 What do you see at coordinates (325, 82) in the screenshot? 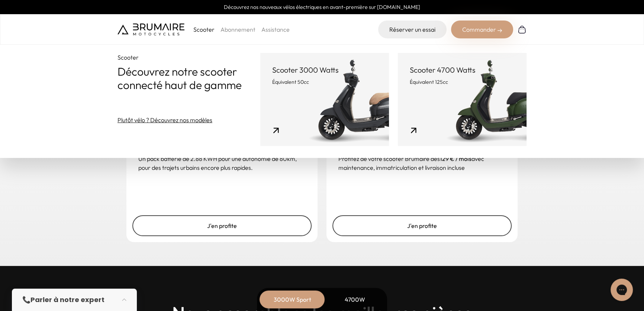
I see `p: Équivalent 50cc` at bounding box center [325, 82].